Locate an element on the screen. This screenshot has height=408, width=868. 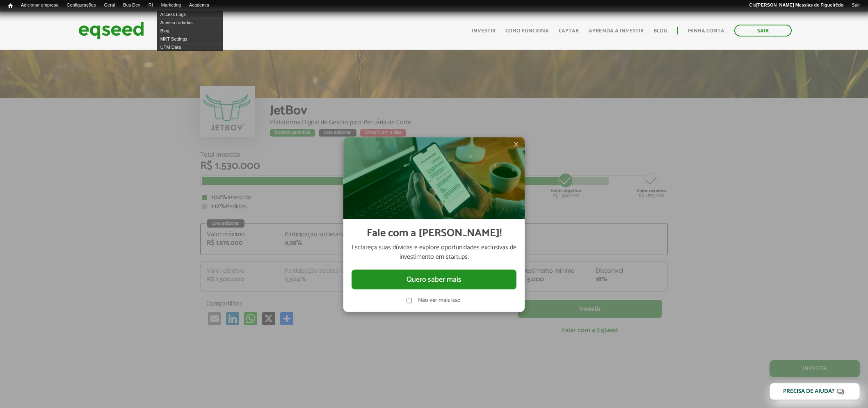
a: Access Logs is located at coordinates (190, 14).